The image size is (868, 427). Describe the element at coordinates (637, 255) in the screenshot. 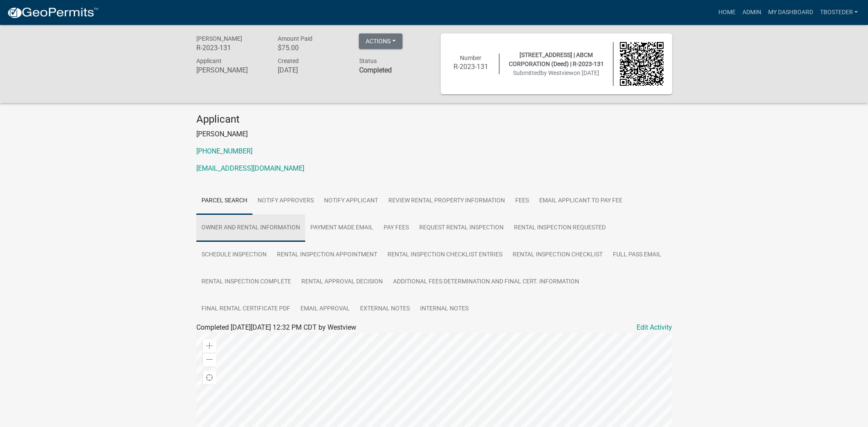

I see `a: Full Pass Email` at that location.